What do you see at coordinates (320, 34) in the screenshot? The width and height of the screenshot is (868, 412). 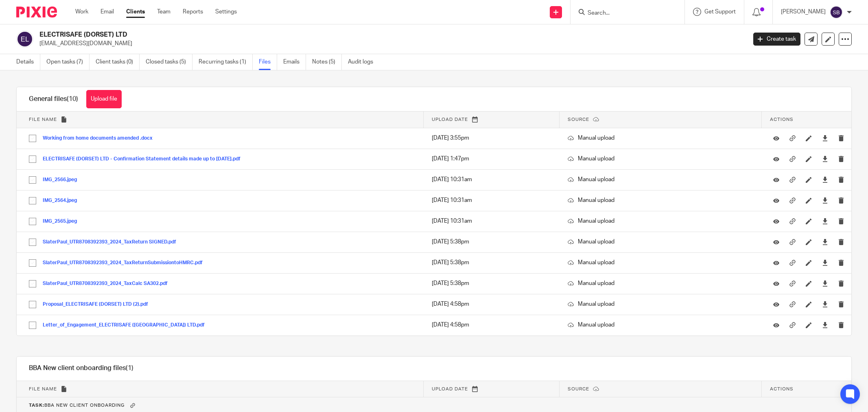 I see `h2: ELECTRISAFE (DORSET) LTD` at bounding box center [320, 34].